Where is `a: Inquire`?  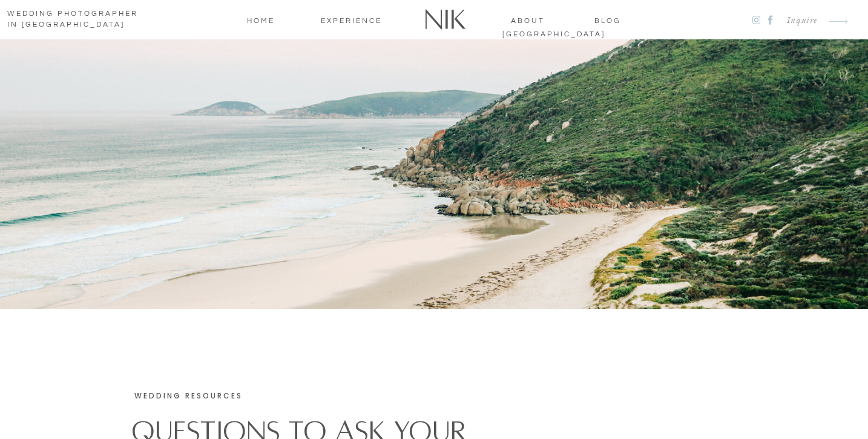
a: Inquire is located at coordinates (797, 20).